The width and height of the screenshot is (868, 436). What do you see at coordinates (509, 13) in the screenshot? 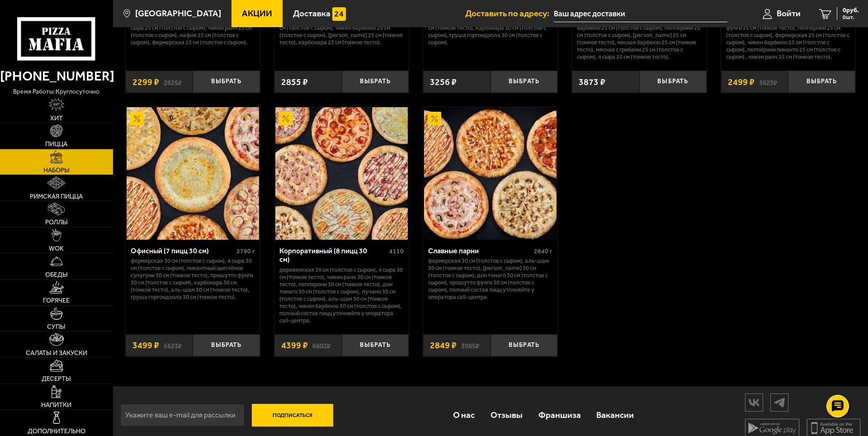
I see `span: Доставить по адресу:` at bounding box center [509, 13].